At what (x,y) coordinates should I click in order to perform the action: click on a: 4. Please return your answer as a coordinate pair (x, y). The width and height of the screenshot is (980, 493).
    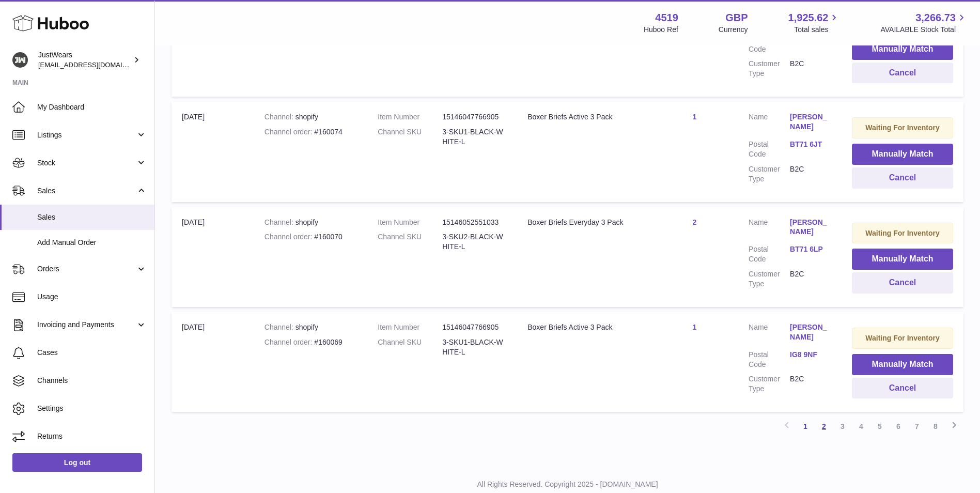
    Looking at the image, I should click on (861, 426).